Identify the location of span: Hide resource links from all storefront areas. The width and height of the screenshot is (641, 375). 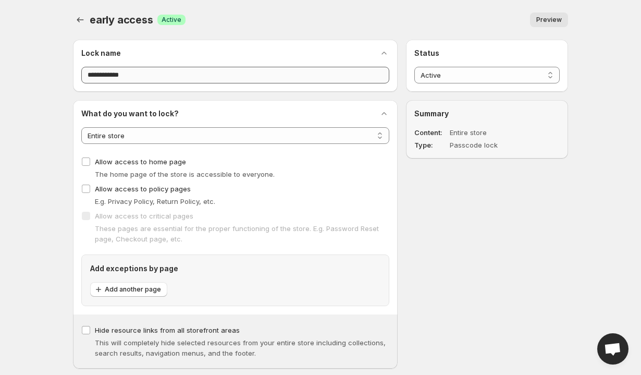
(167, 330).